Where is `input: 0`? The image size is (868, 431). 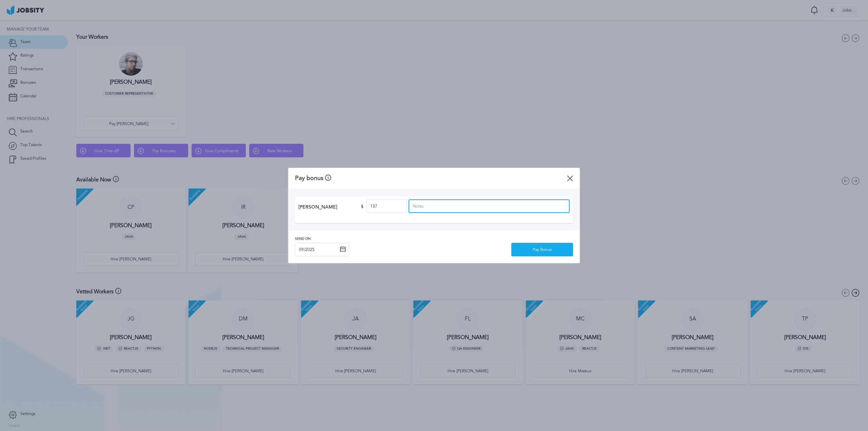
input: 0 is located at coordinates (387, 206).